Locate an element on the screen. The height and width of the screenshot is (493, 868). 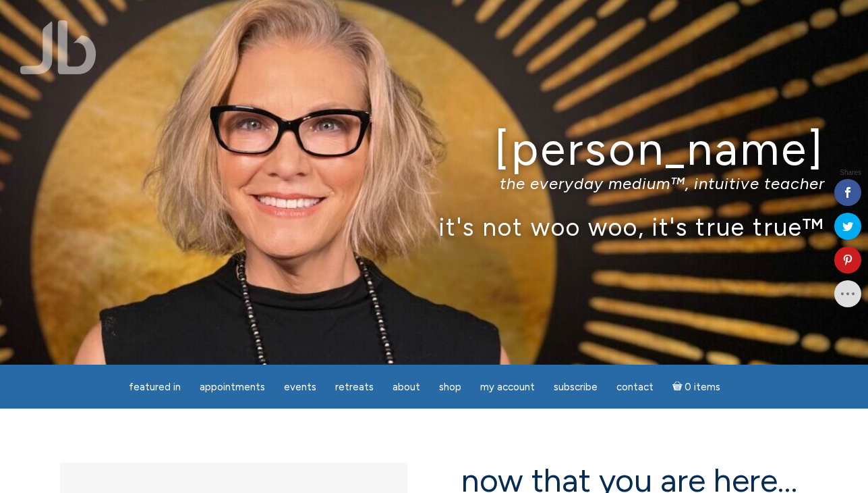
span: Appointments is located at coordinates (232, 387).